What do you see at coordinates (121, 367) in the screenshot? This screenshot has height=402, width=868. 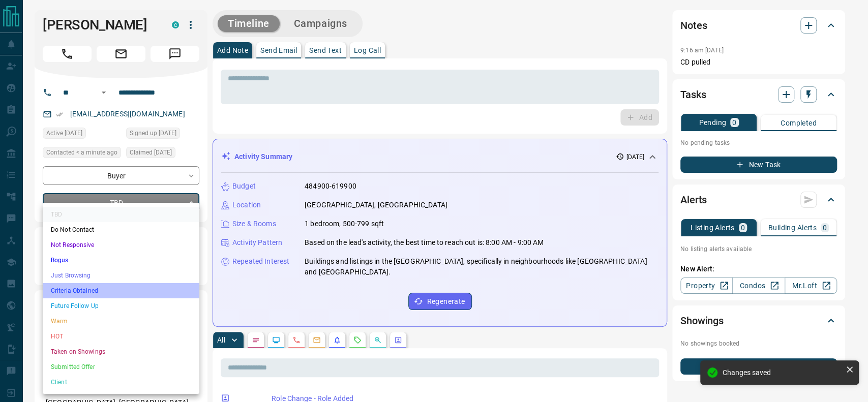 I see `li: Submitted Offer` at bounding box center [121, 367].